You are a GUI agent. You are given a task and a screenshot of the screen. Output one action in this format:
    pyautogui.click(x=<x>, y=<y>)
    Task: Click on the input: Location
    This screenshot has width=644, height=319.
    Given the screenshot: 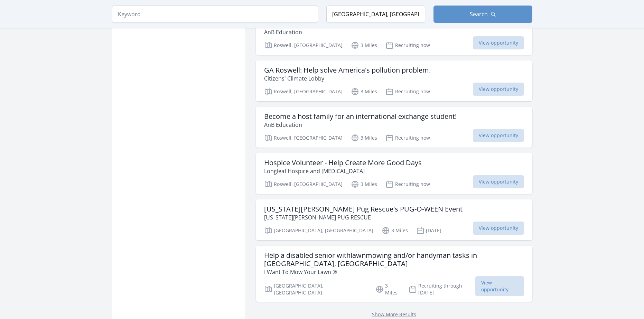 What is the action you would take?
    pyautogui.click(x=376, y=14)
    